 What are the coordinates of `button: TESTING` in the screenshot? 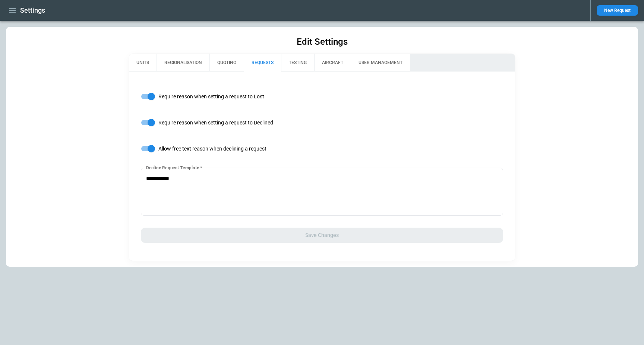 It's located at (297, 62).